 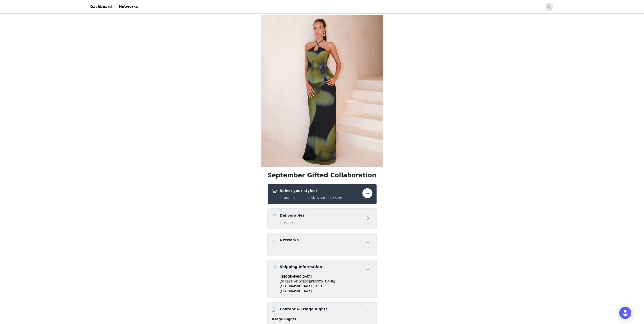 I want to click on div: Shipping Information, so click(x=322, y=279).